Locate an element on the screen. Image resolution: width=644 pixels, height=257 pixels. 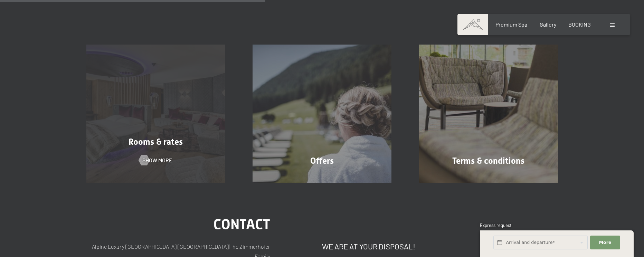
span: Contact is located at coordinates (242, 224).